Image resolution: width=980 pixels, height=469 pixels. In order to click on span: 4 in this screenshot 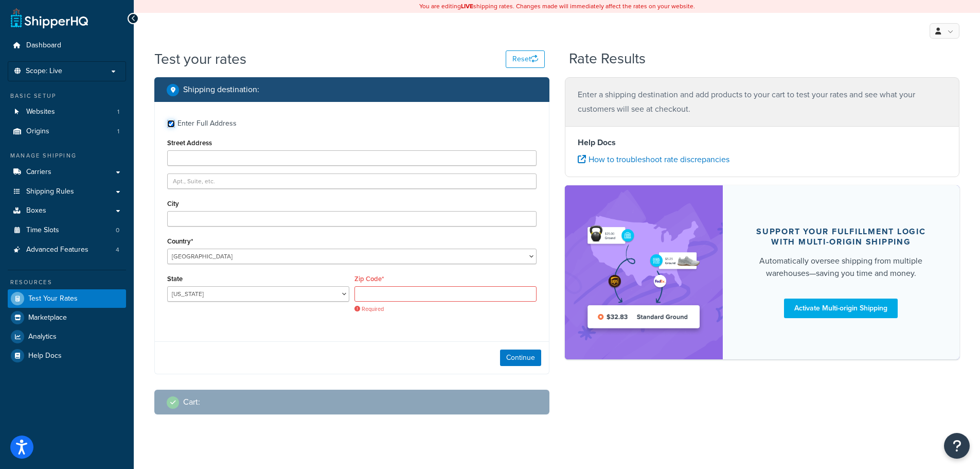, I will do `click(117, 249)`.